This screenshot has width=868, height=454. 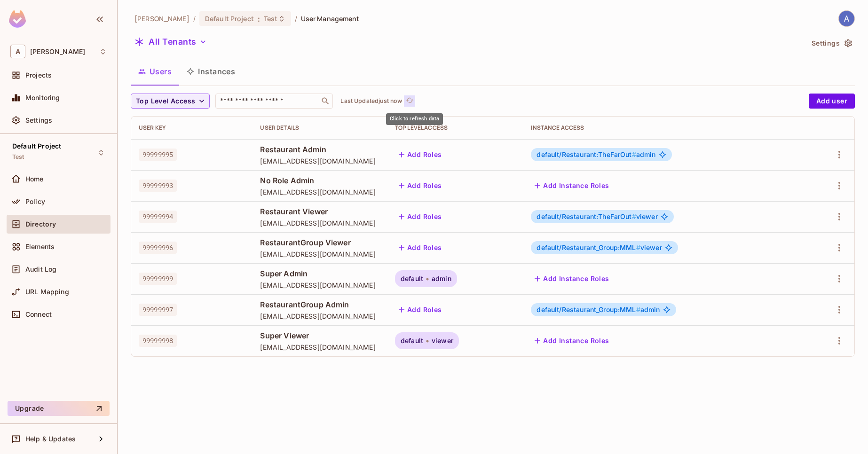 What do you see at coordinates (158, 248) in the screenshot?
I see `span: 99999996` at bounding box center [158, 248].